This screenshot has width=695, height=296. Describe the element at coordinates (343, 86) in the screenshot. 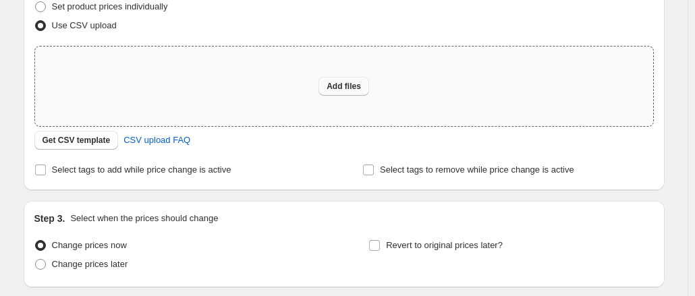

I see `button: Add files` at that location.